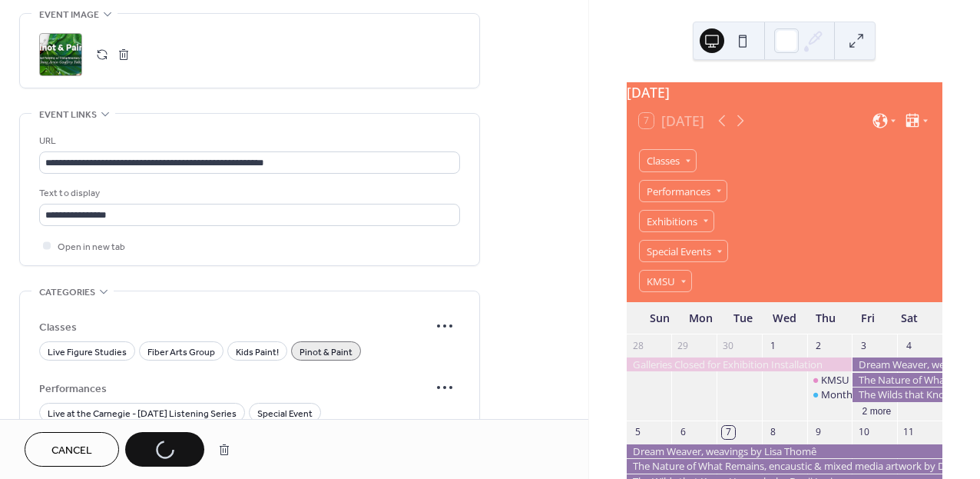 The height and width of the screenshot is (479, 980). I want to click on span: Classes, so click(234, 326).